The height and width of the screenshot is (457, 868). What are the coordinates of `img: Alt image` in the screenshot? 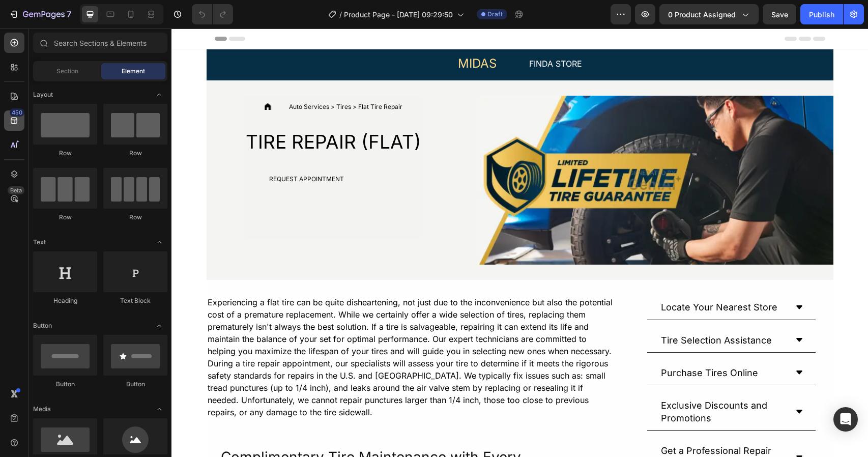 It's located at (484, 151).